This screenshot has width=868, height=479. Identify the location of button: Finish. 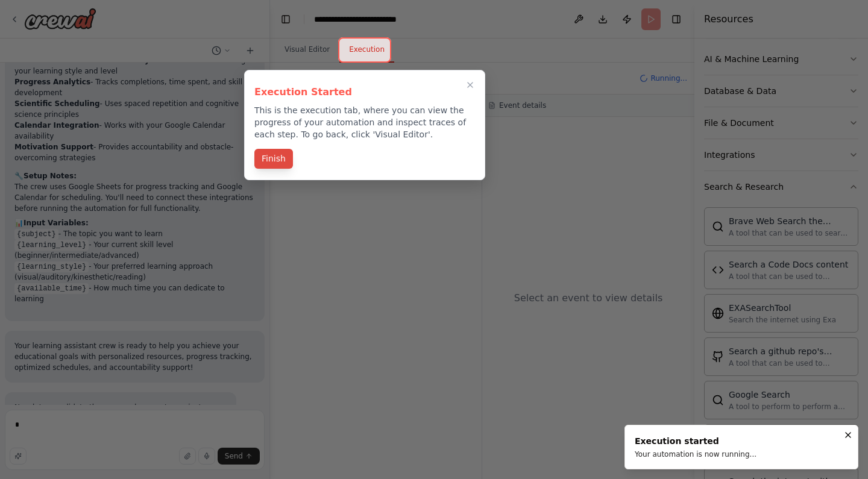
(274, 158).